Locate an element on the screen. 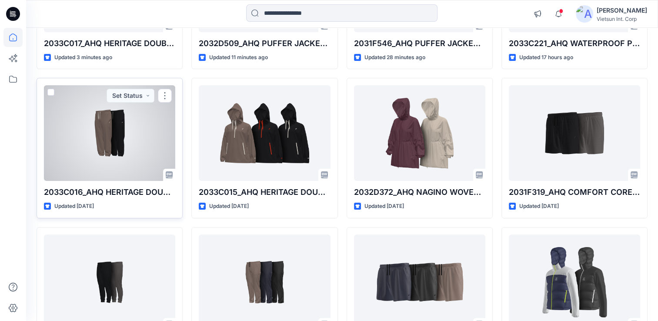  p: 2031F319_AHQ COMFORT CORE STRETCH WOVEN 7IN SHORT MEN WESTERN_SMS_AW26 is located at coordinates (574, 192).